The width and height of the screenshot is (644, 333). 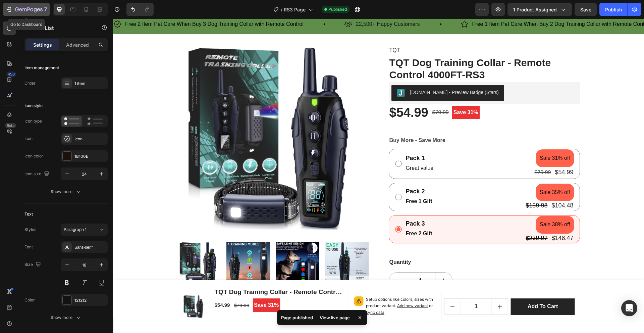 I want to click on div: Order, so click(x=30, y=83).